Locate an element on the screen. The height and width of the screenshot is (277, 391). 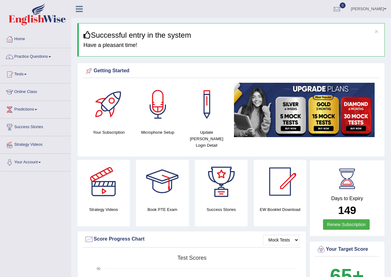
a: Home is located at coordinates (36, 38).